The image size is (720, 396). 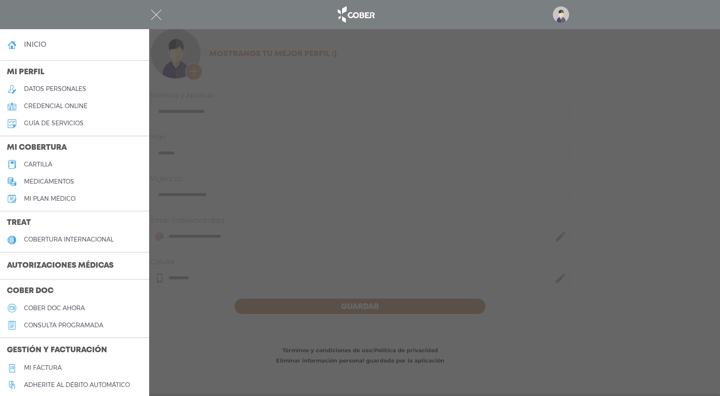 I want to click on h5: Adherite al débito automático, so click(x=77, y=385).